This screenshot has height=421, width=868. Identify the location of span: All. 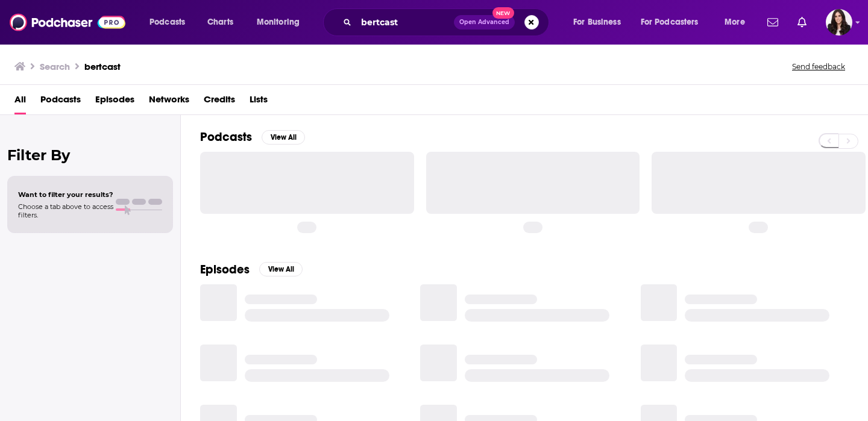
(20, 102).